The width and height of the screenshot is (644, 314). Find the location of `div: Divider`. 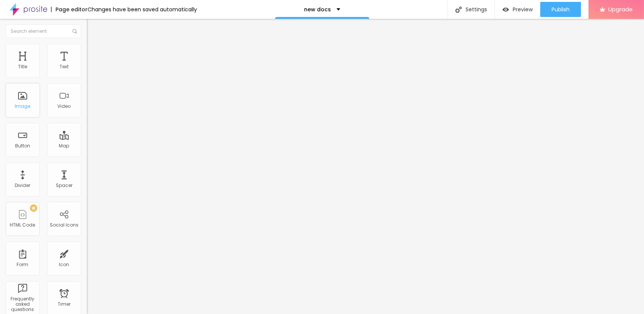

div: Divider is located at coordinates (23, 186).